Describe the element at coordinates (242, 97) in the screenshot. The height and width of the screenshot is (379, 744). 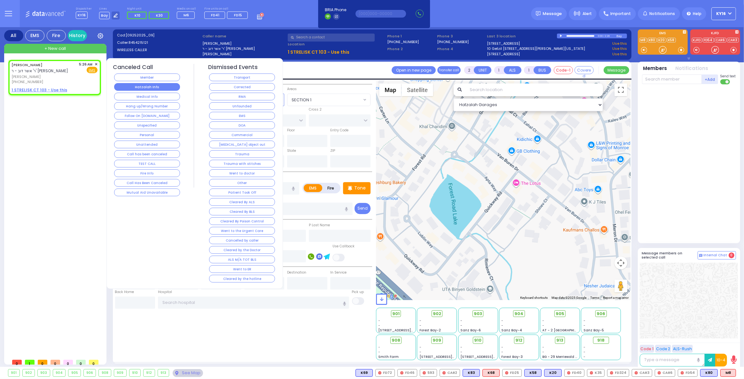
I see `button: RMA` at that location.